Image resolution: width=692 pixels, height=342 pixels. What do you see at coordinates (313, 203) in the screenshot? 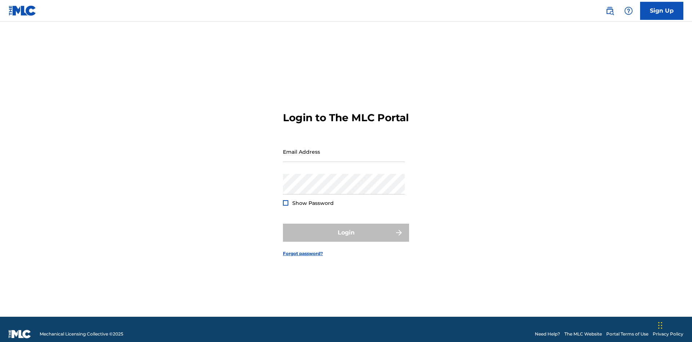
I see `span: Show Password` at bounding box center [313, 203].